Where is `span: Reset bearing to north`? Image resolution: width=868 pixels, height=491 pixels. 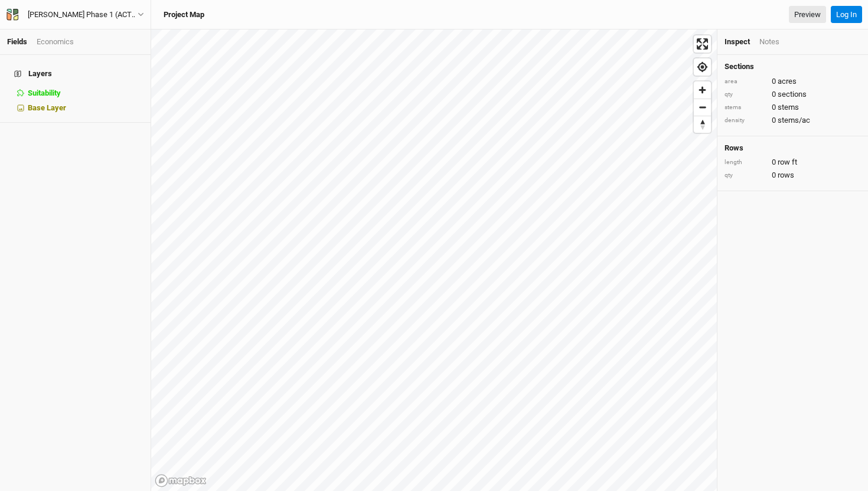 span: Reset bearing to north is located at coordinates (702, 124).